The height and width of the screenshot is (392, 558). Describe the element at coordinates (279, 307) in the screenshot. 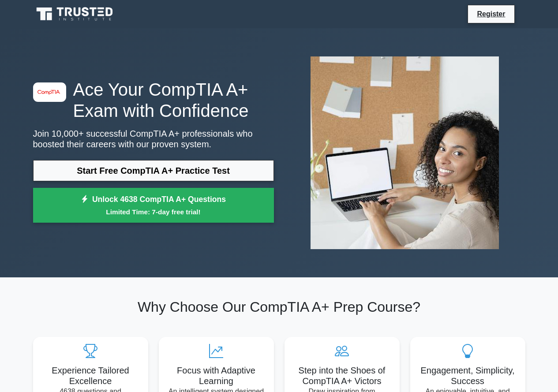

I see `h2: Why Choose Our CompTIA A+ Prep Course?` at that location.